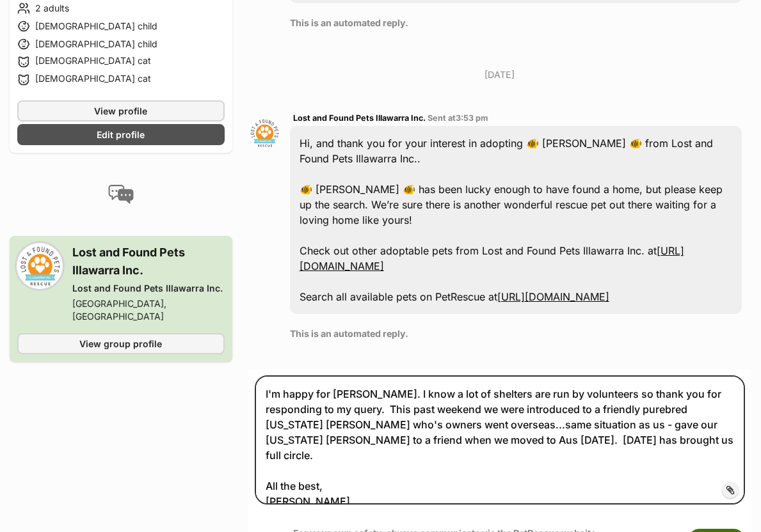  I want to click on h3: Lost and Found Pets Illawarra Inc., so click(148, 262).